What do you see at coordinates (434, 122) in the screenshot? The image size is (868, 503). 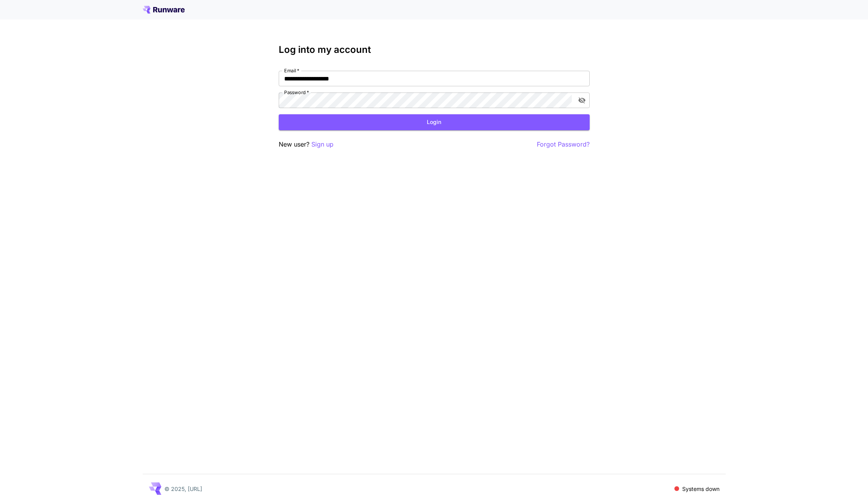 I see `button: Login` at bounding box center [434, 122].